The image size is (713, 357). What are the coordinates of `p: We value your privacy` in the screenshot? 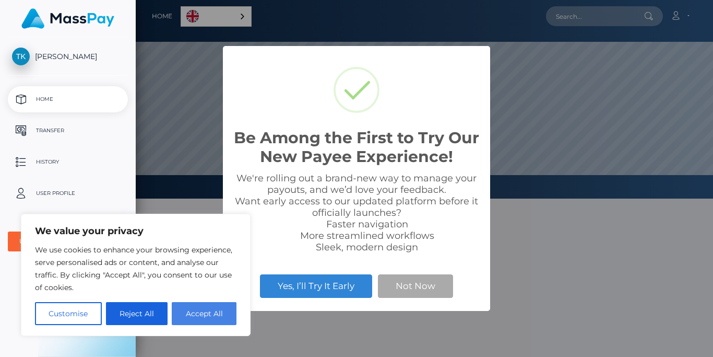 It's located at (136, 231).